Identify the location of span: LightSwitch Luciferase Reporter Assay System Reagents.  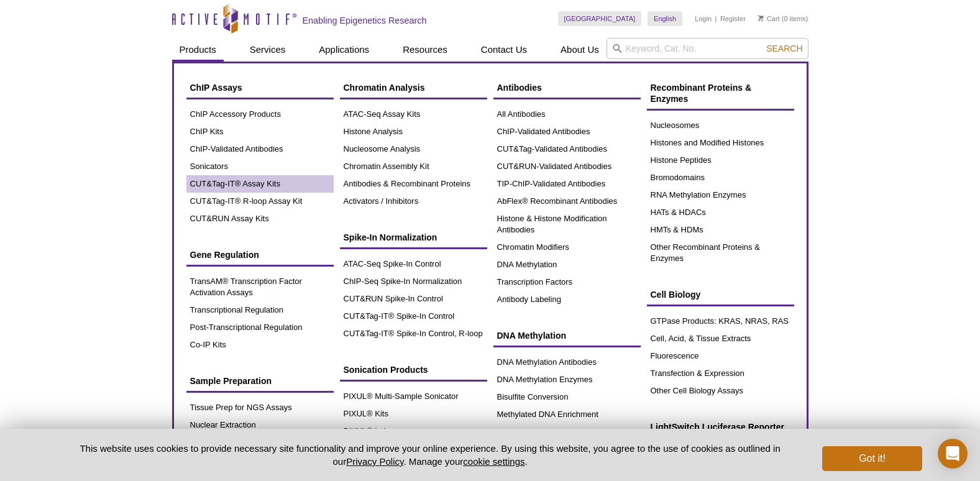
(717, 433).